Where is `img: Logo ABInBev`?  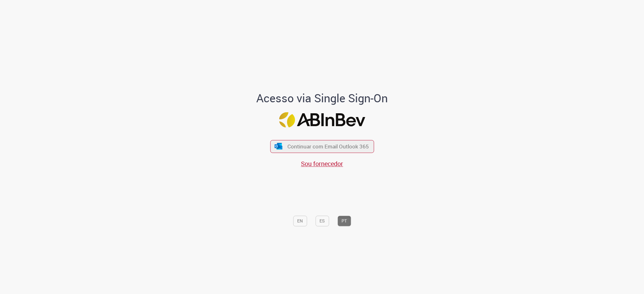
img: Logo ABInBev is located at coordinates (322, 120).